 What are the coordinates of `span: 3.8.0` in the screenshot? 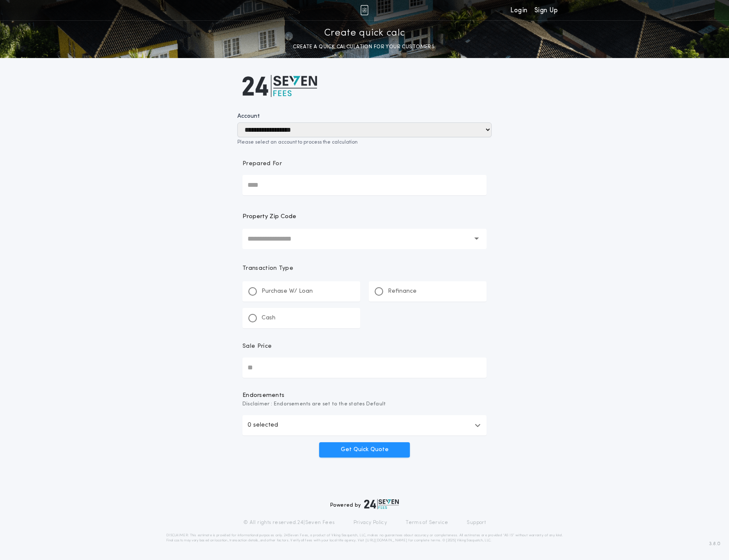 It's located at (714, 544).